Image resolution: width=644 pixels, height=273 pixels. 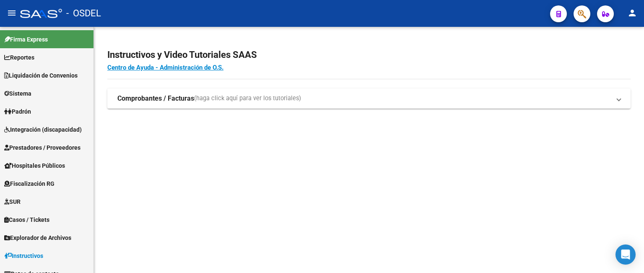 What do you see at coordinates (17, 111) in the screenshot?
I see `span: Padrón` at bounding box center [17, 111].